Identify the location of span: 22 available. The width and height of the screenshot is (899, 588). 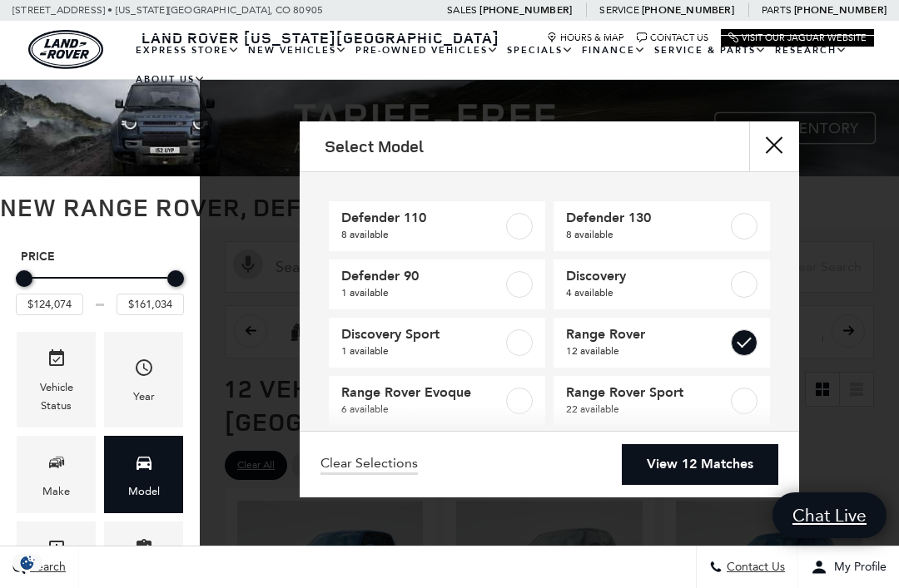
(647, 409).